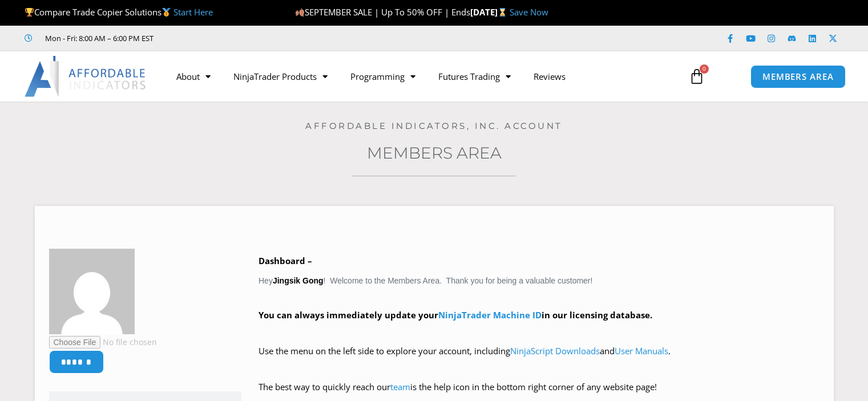  I want to click on a: team, so click(400, 387).